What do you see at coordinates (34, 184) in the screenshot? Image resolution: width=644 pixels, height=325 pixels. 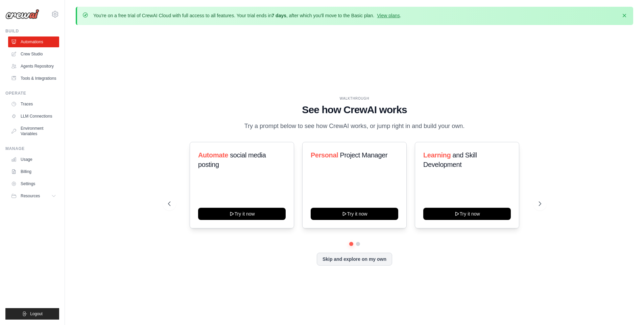 I see `a: Settings` at bounding box center [34, 184].